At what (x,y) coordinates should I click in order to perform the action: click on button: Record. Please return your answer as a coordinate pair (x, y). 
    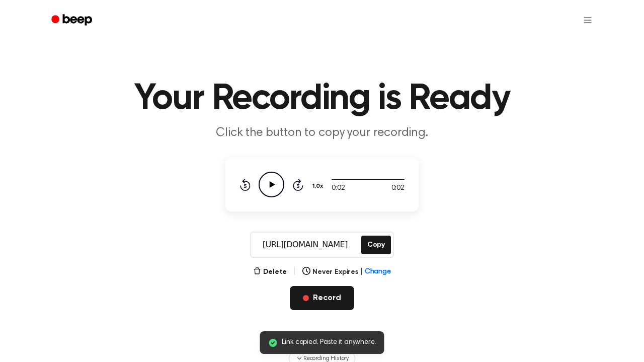
    Looking at the image, I should click on (322, 298).